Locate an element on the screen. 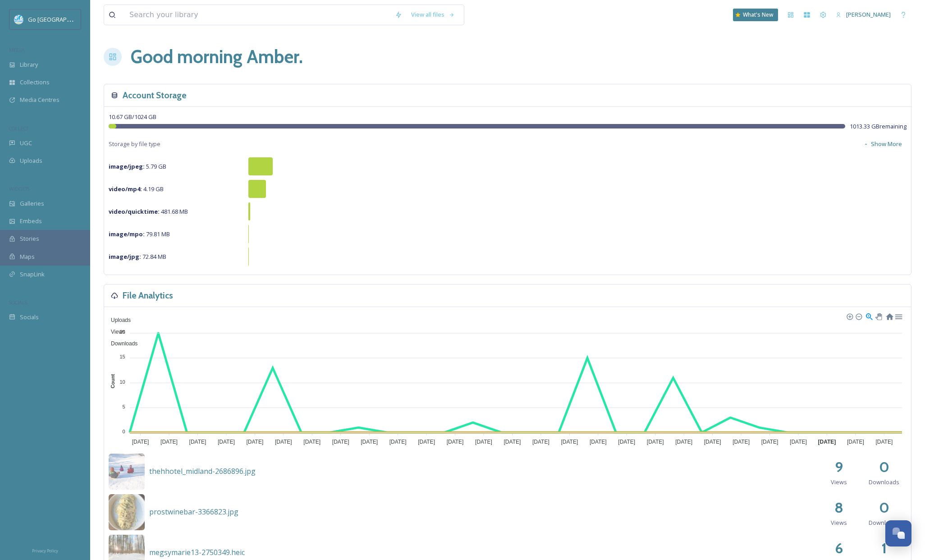  span: Stories is located at coordinates (29, 238).